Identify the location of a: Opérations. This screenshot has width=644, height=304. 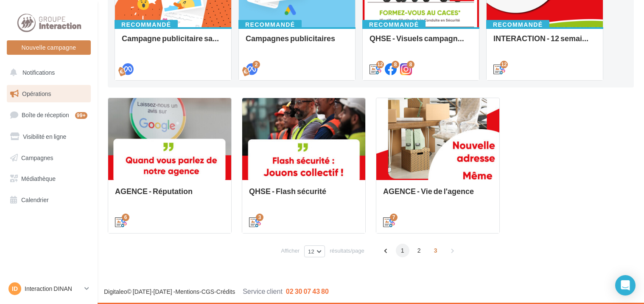
(48, 94).